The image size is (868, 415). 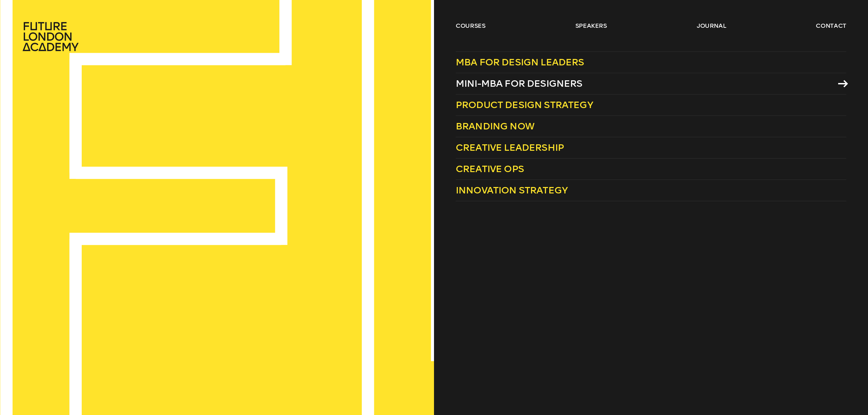 What do you see at coordinates (511, 190) in the screenshot?
I see `span: Innovation Strategy` at bounding box center [511, 190].